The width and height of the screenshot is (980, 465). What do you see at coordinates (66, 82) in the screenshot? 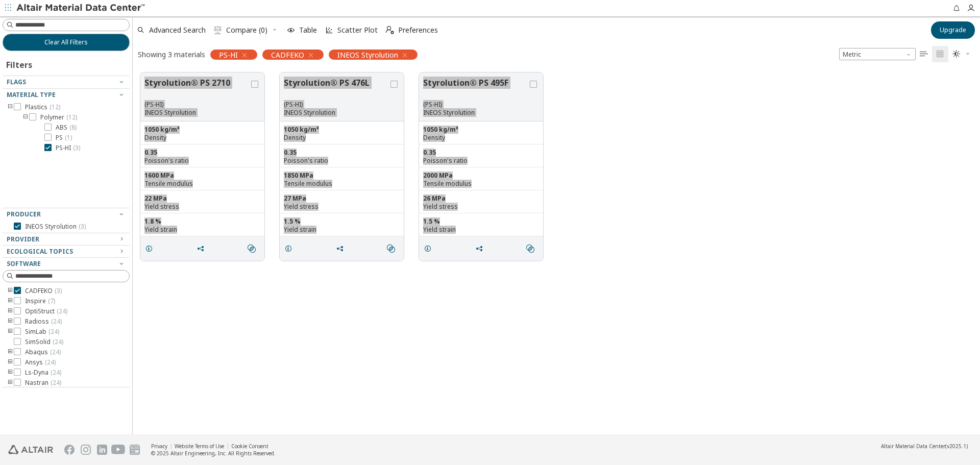
I see `button: Flags` at bounding box center [66, 82].